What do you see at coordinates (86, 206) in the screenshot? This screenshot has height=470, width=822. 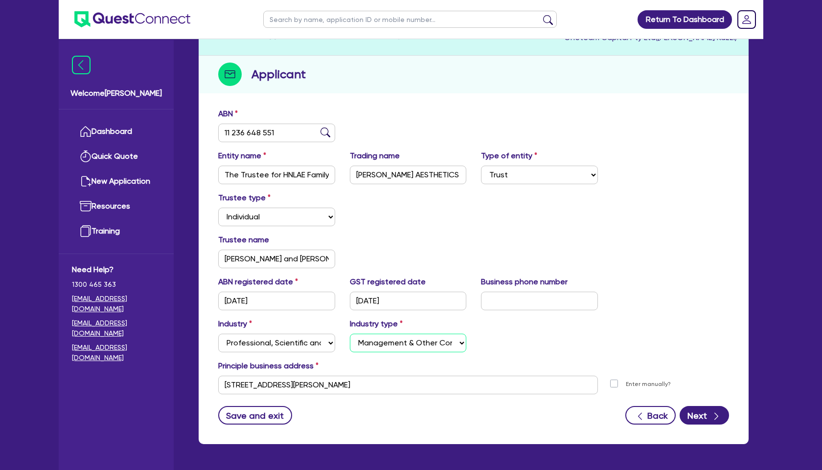 I see `img: resources` at bounding box center [86, 206].